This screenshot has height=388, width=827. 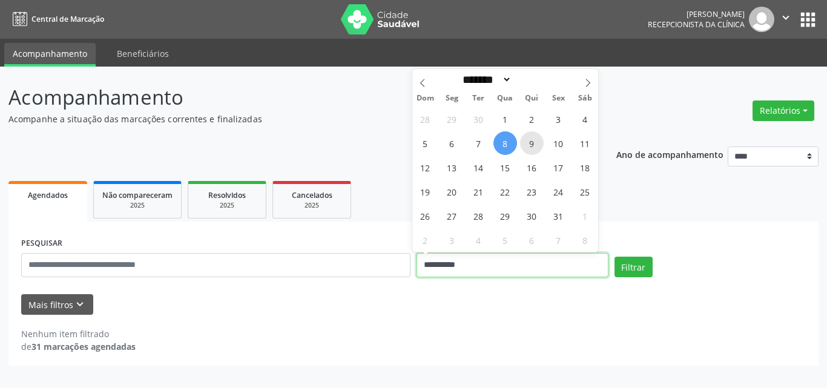 What do you see at coordinates (425, 240) in the screenshot?
I see `span: Novembro 2, 2025` at bounding box center [425, 240].